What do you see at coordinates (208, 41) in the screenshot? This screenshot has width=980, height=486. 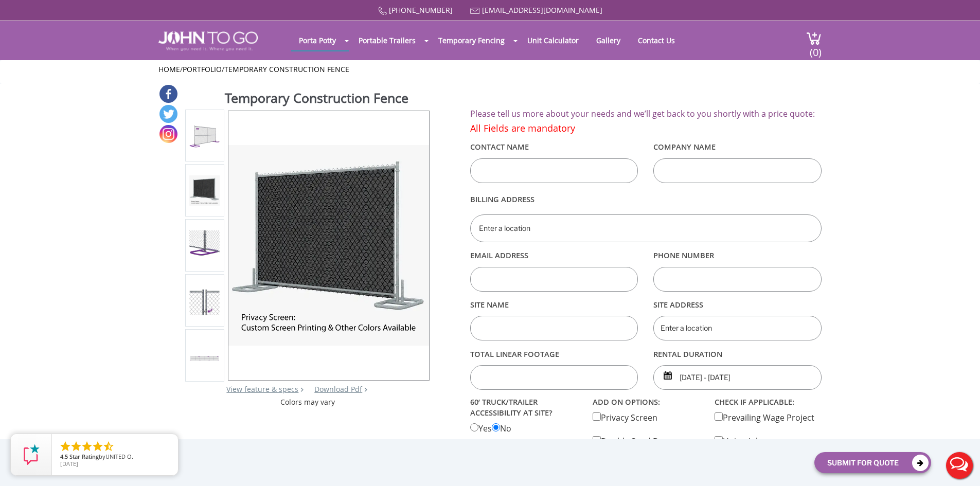 I see `img: JOHN to go` at bounding box center [208, 41].